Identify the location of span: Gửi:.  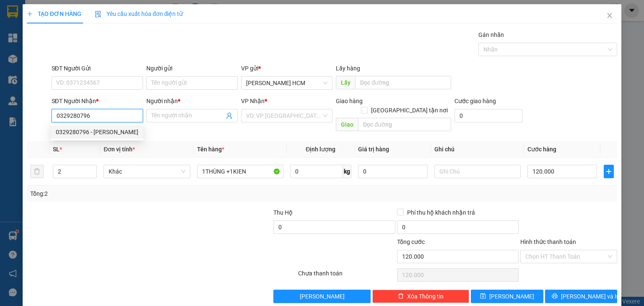
(83, 37).